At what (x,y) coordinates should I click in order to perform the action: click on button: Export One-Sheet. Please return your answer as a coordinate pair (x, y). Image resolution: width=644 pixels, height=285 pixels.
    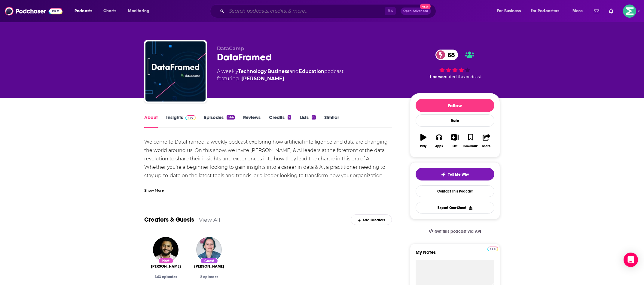
    Looking at the image, I should click on (455, 207).